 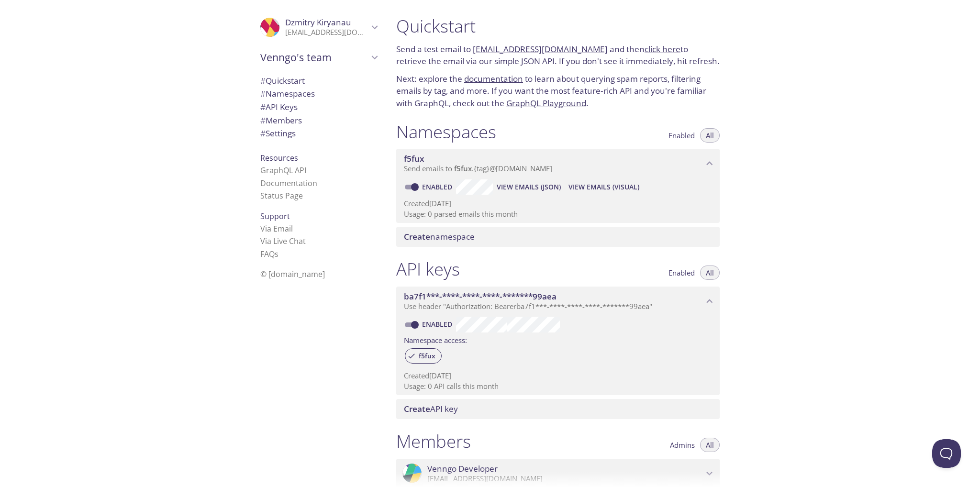 What do you see at coordinates (275, 216) in the screenshot?
I see `span: Support` at bounding box center [275, 216].